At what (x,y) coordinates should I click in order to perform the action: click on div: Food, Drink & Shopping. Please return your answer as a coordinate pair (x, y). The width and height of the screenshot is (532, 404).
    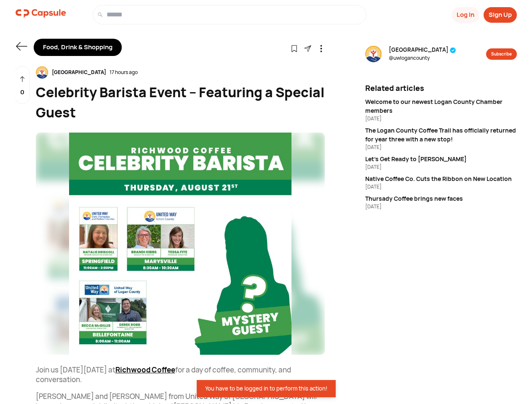
    Looking at the image, I should click on (78, 47).